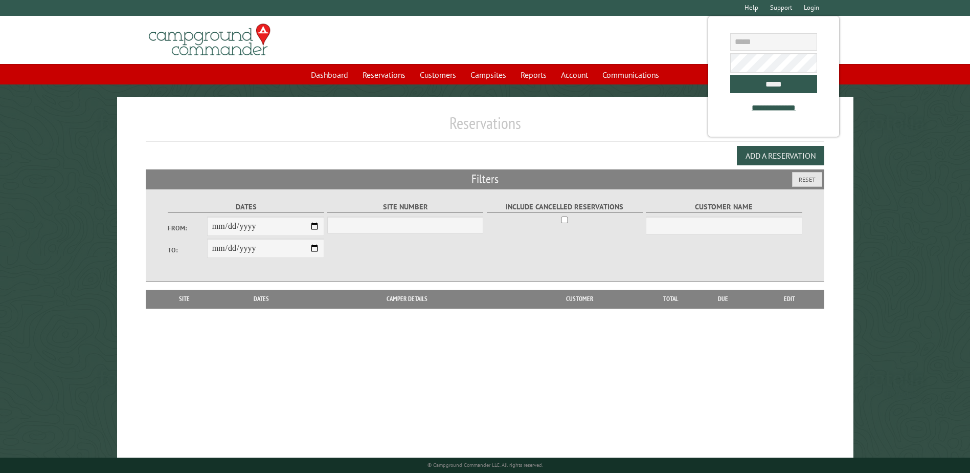 The width and height of the screenshot is (970, 473). I want to click on a: Customers, so click(438, 75).